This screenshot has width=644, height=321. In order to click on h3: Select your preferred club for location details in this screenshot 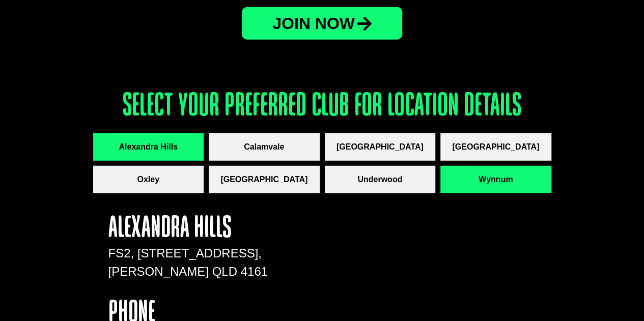, I will do `click(322, 107)`.